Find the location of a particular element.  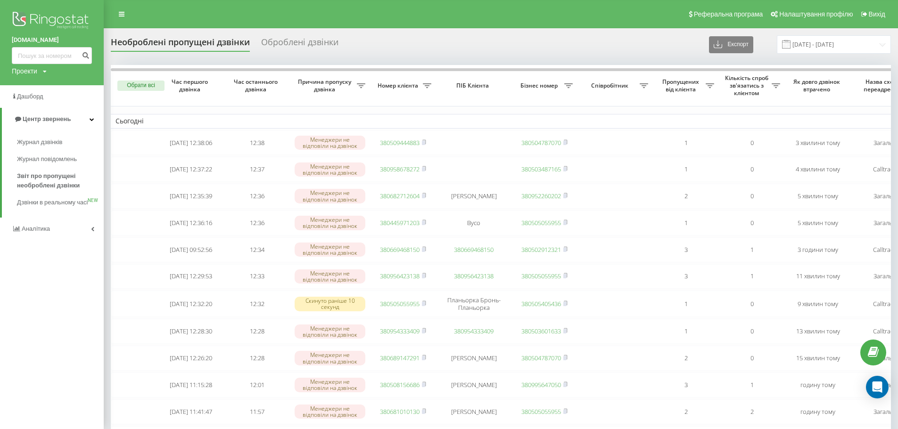

span: Час останнього дзвінка is located at coordinates (257, 85).